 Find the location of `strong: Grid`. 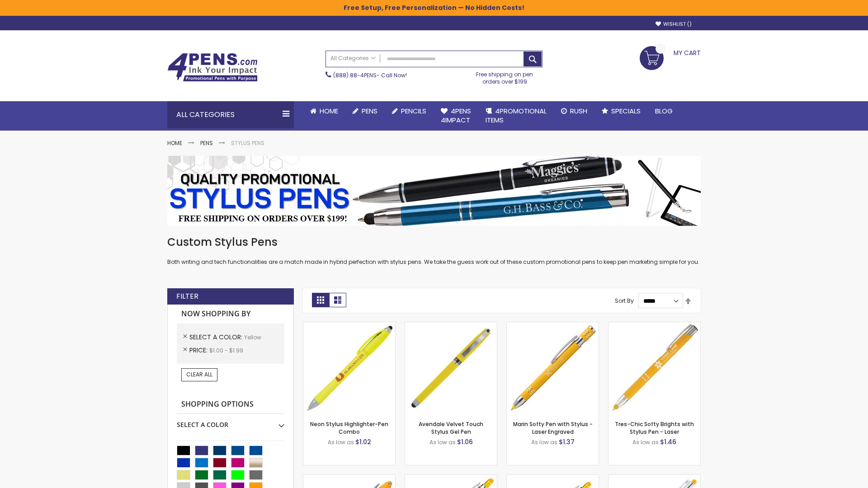

strong: Grid is located at coordinates (320, 300).